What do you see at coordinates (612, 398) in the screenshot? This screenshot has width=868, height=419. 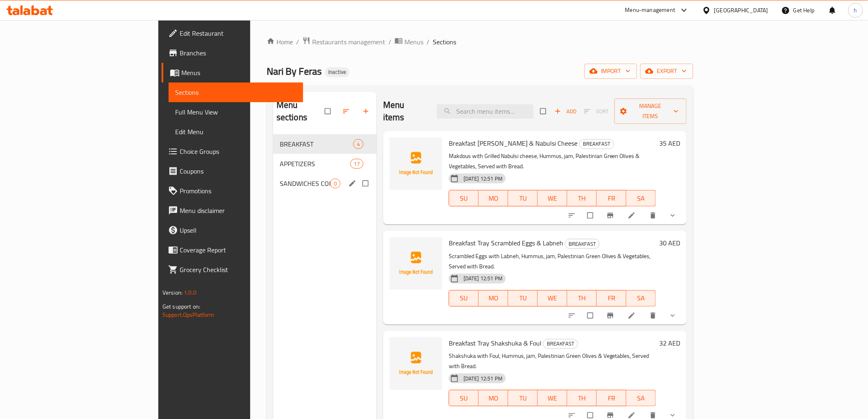 I see `button: FR` at bounding box center [612, 398].